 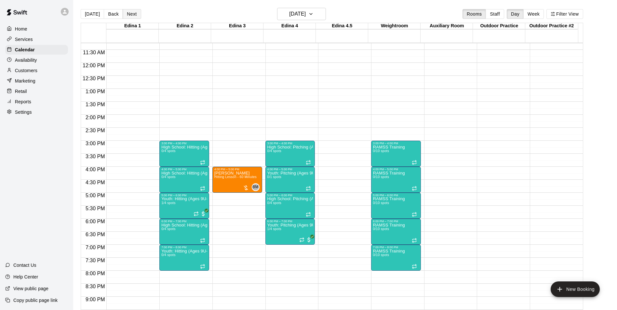 What do you see at coordinates (95, 196) in the screenshot?
I see `span: 5:00 PM` at bounding box center [95, 196].